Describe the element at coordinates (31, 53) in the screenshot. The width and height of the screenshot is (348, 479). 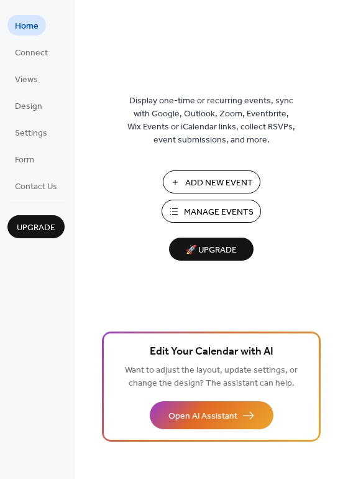
I see `span: Connect` at that location.